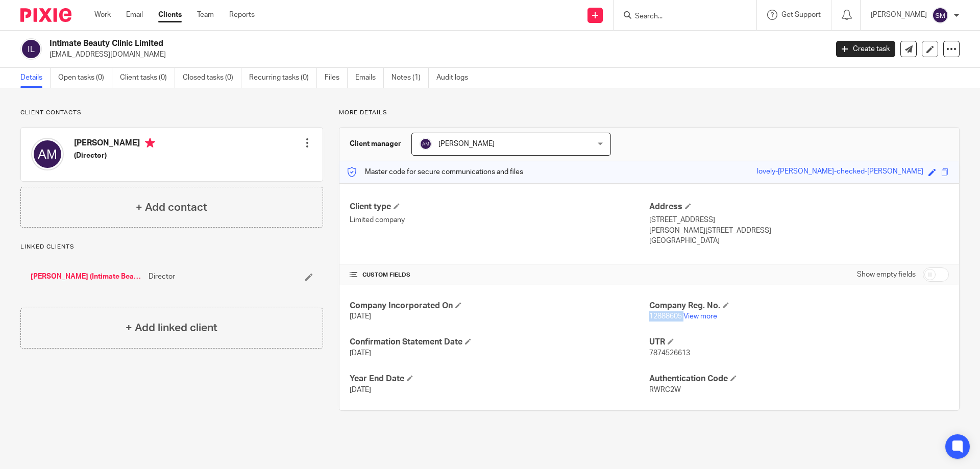 The width and height of the screenshot is (980, 469). What do you see at coordinates (205, 14) in the screenshot?
I see `a: Team` at bounding box center [205, 14].